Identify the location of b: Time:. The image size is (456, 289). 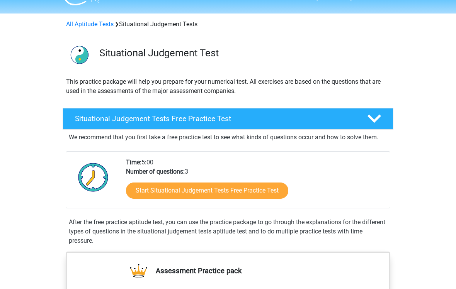
(134, 163).